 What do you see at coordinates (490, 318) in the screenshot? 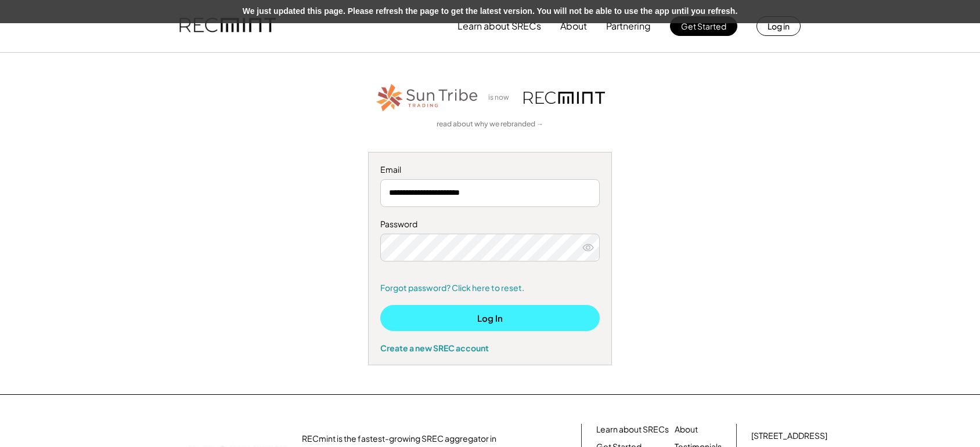
I see `button: Log In` at bounding box center [490, 318].